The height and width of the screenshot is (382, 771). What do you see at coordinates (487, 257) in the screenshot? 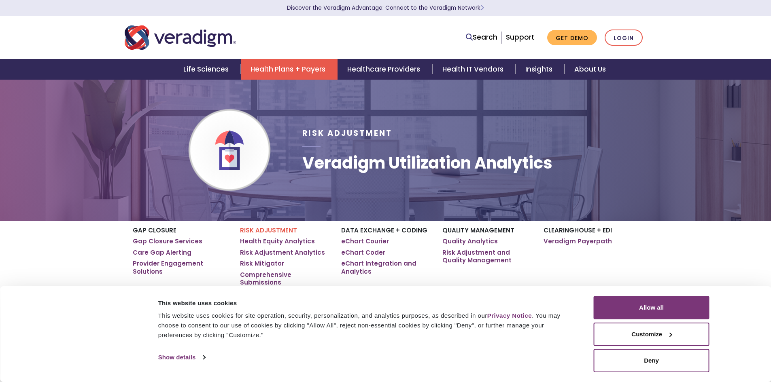
I see `a: Risk Adjustment and Quality Management` at bounding box center [487, 257].